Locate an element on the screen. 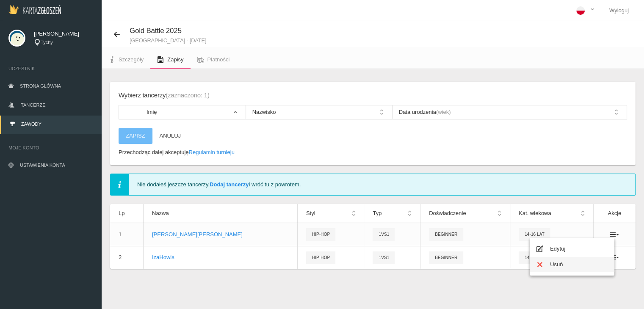  td: 1 is located at coordinates (126, 235).